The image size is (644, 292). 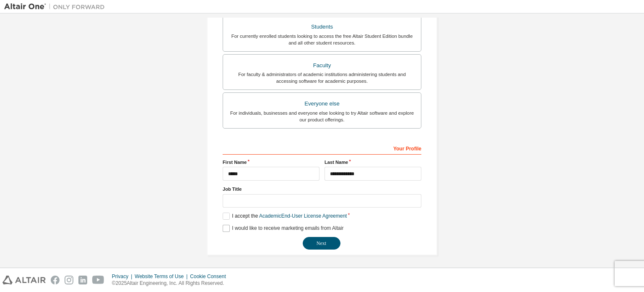 I want to click on div: Everyone else, so click(x=322, y=104).